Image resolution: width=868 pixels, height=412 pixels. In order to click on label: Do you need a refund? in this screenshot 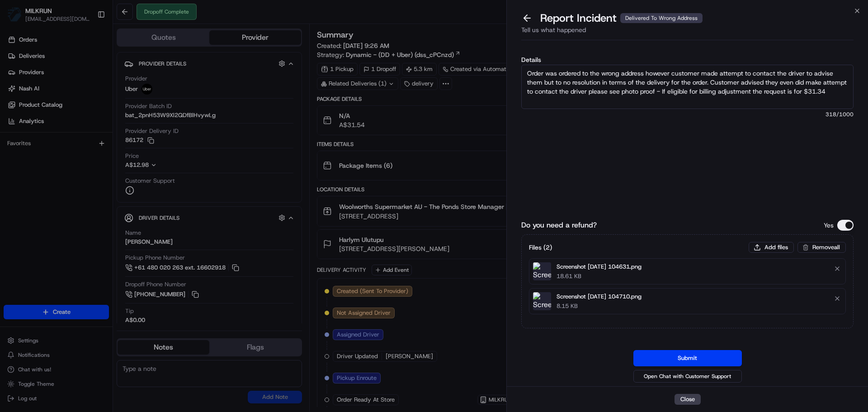, I will do `click(559, 225)`.